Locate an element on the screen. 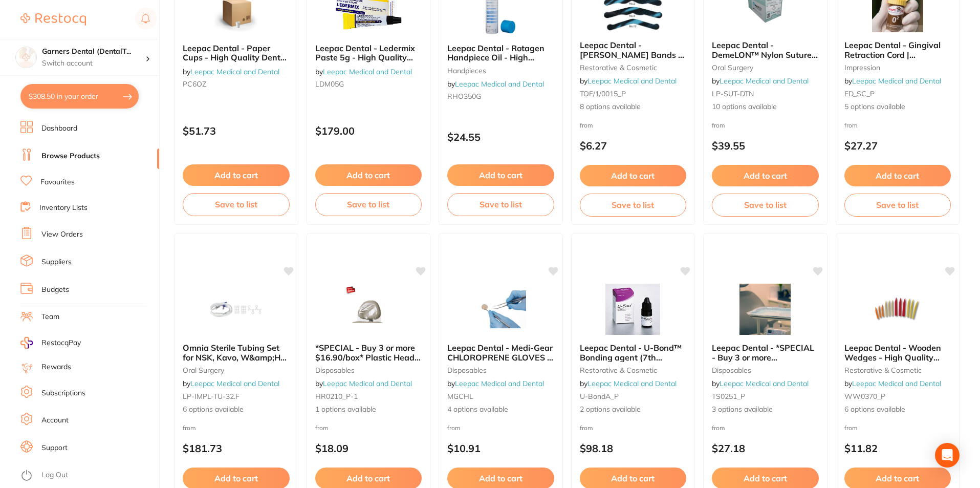 This screenshot has width=980, height=488. a: Inventory Lists is located at coordinates (64, 208).